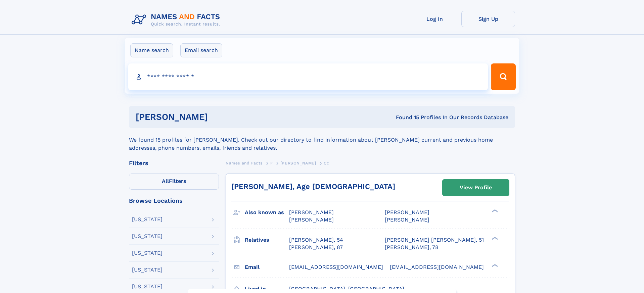 The width and height of the screenshot is (644, 293). I want to click on a: Log In, so click(434, 19).